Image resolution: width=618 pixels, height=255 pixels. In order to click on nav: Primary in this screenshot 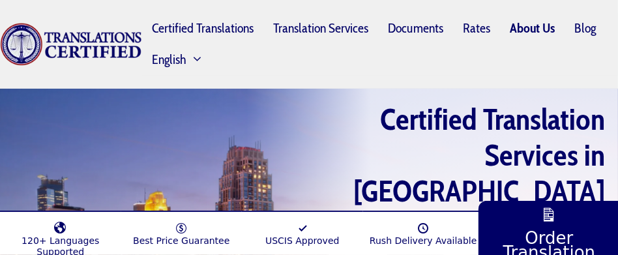, I will do `click(380, 44)`.